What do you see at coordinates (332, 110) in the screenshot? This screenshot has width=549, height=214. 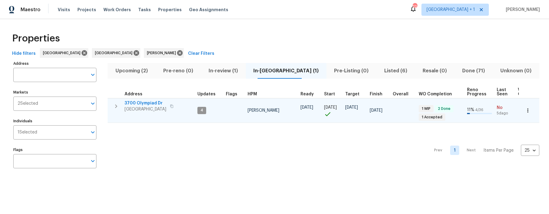 I see `td: Project started on time` at bounding box center [332, 110].